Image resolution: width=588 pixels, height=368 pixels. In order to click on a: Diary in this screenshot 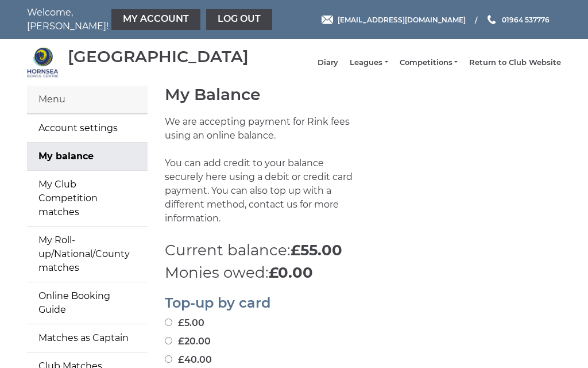, I will do `click(328, 63)`.